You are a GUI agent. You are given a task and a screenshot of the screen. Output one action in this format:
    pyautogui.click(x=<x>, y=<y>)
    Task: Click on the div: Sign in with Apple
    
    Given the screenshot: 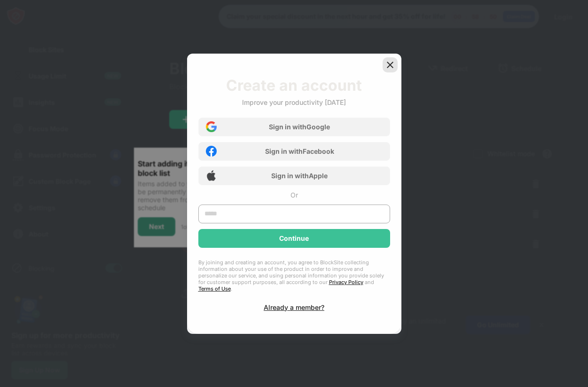 What is the action you would take?
    pyautogui.click(x=299, y=175)
    